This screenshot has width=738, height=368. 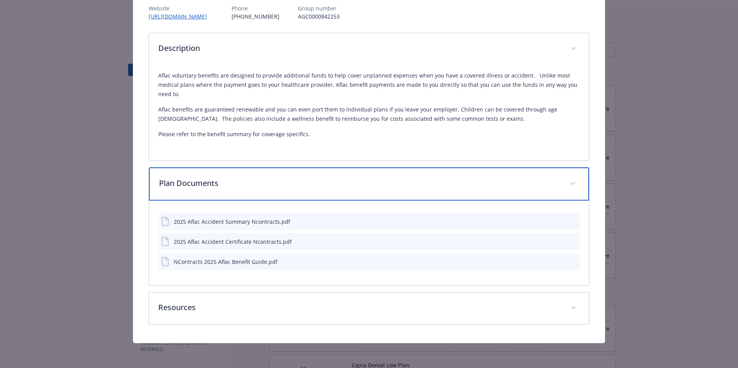 I want to click on p: Website, so click(x=181, y=8).